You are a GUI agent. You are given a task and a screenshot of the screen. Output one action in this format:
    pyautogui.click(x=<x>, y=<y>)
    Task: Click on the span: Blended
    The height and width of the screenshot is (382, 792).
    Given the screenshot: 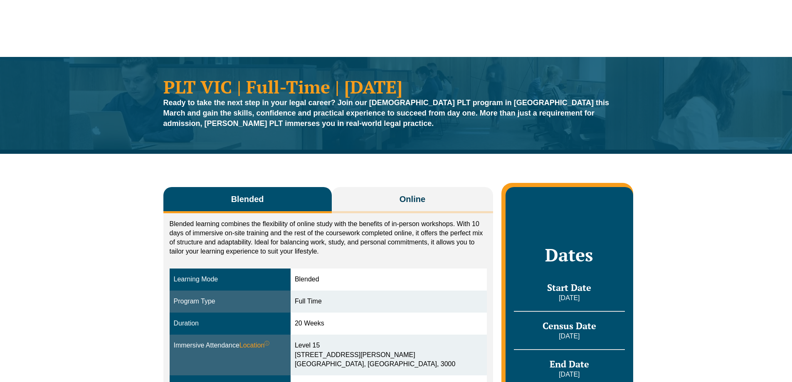 What is the action you would take?
    pyautogui.click(x=247, y=199)
    